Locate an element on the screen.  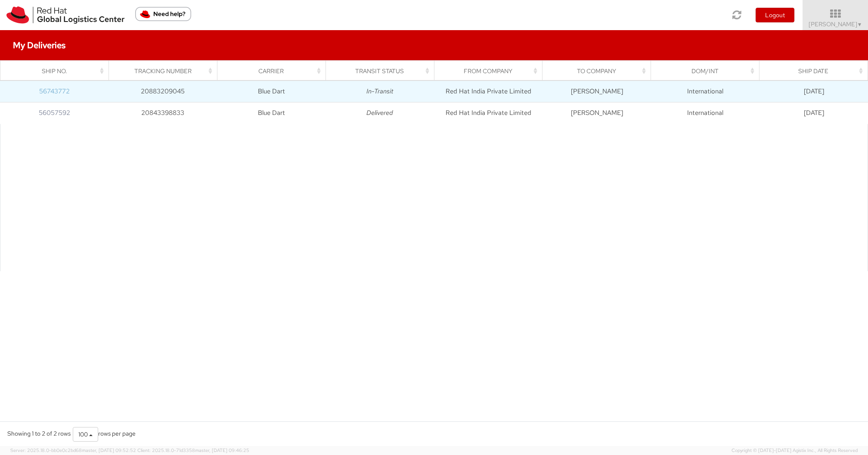
button: 100 is located at coordinates (85, 434).